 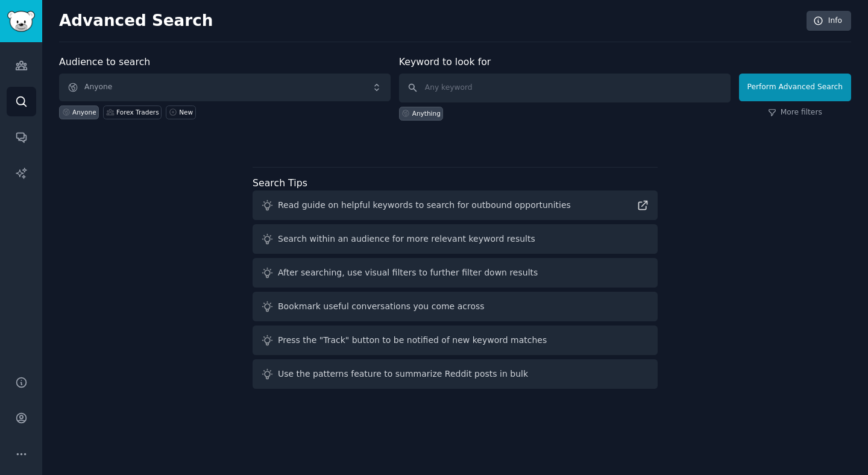 I want to click on div: New, so click(x=186, y=112).